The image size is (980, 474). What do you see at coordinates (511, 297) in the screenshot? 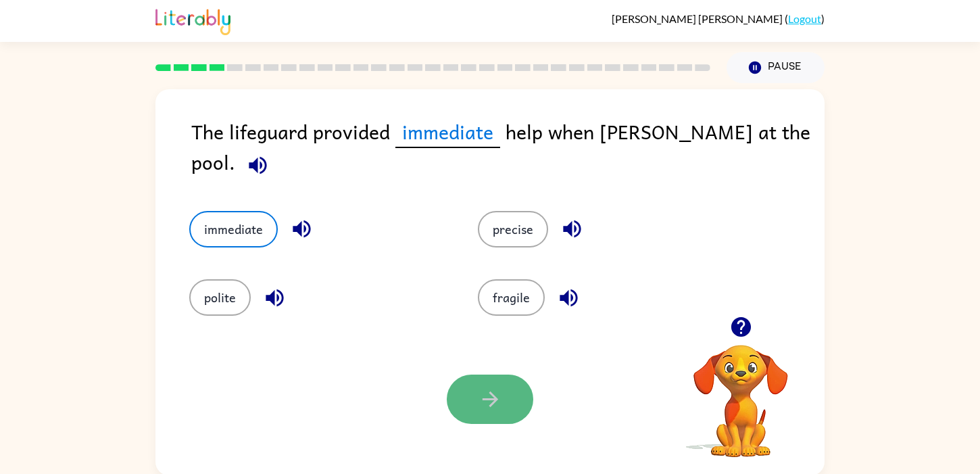
I see `button: fragile` at bounding box center [511, 297].